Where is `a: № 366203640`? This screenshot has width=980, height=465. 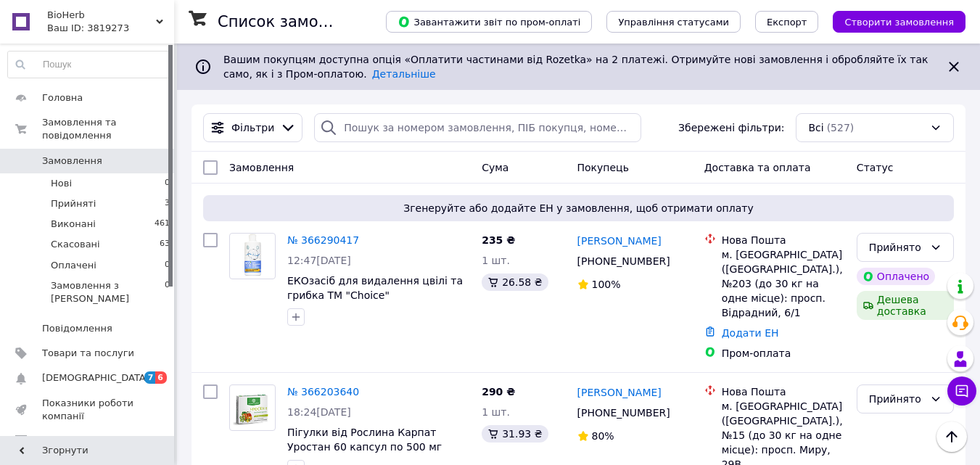
a: № 366203640 is located at coordinates (323, 392).